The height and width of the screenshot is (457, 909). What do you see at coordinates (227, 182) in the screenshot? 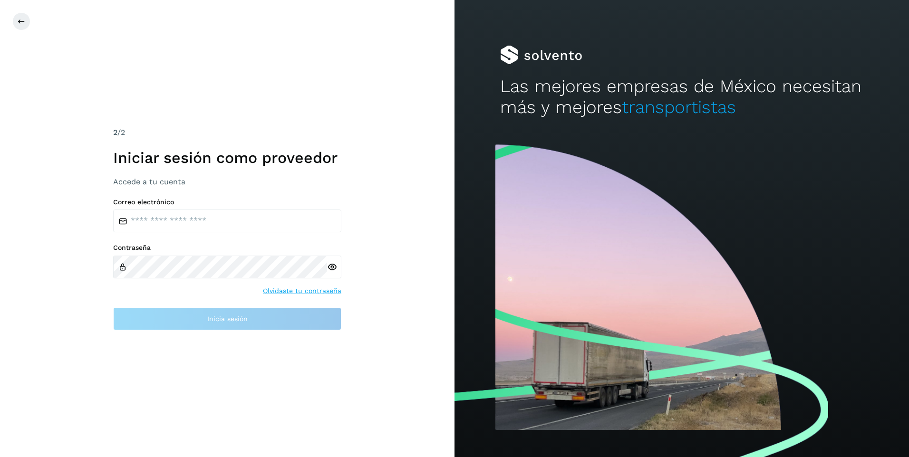
I see `h3: Accede a tu cuenta` at bounding box center [227, 182].